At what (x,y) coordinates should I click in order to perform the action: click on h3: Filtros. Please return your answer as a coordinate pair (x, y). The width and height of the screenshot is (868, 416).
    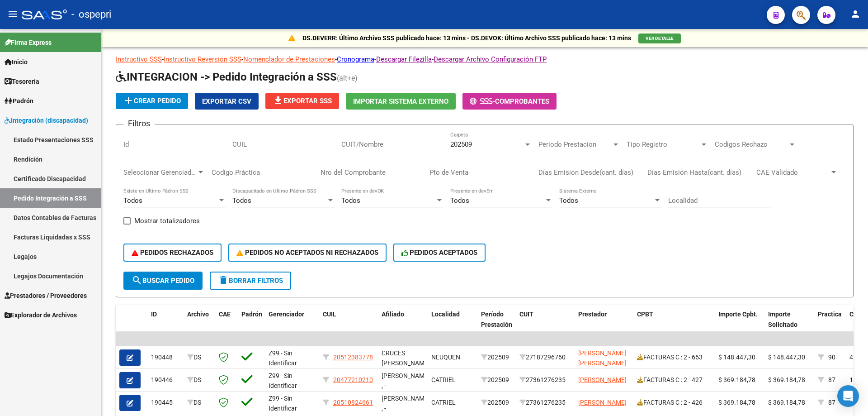
    Looking at the image, I should click on (139, 124).